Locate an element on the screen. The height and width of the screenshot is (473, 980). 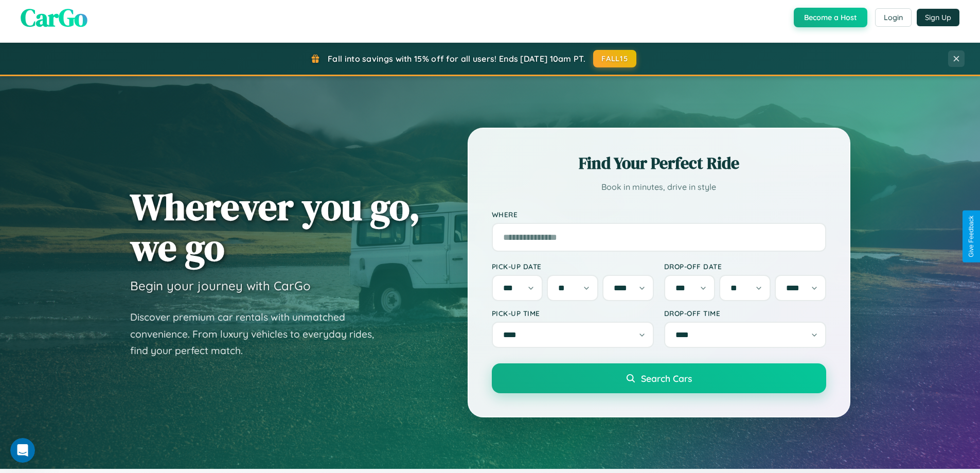
label: Pick-up Date is located at coordinates (572, 267).